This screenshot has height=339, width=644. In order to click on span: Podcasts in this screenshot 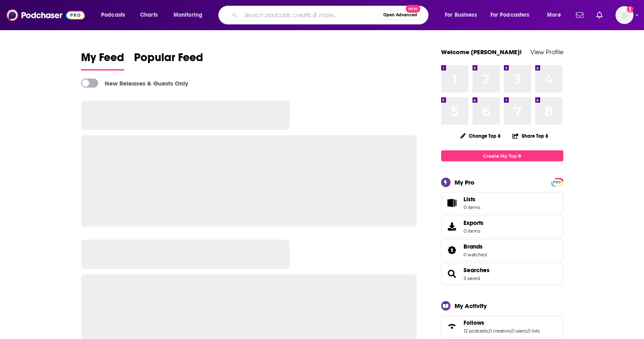, I will do `click(113, 15)`.